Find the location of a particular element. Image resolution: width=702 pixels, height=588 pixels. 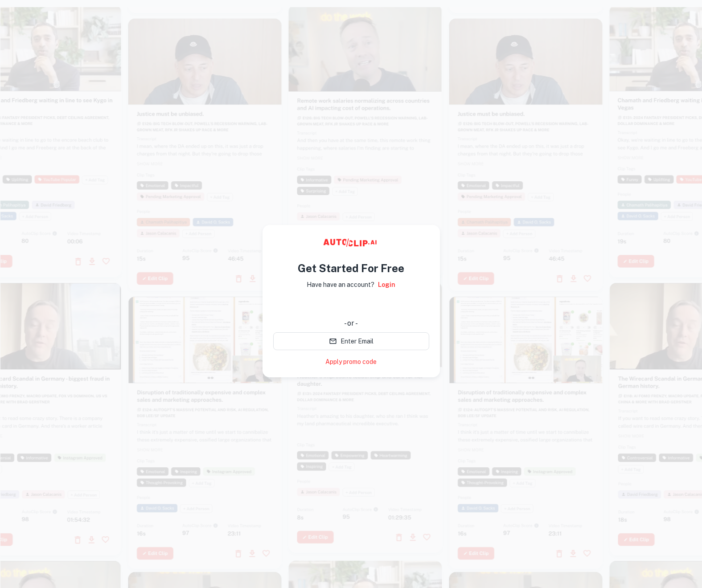

a: Login is located at coordinates (386, 284).